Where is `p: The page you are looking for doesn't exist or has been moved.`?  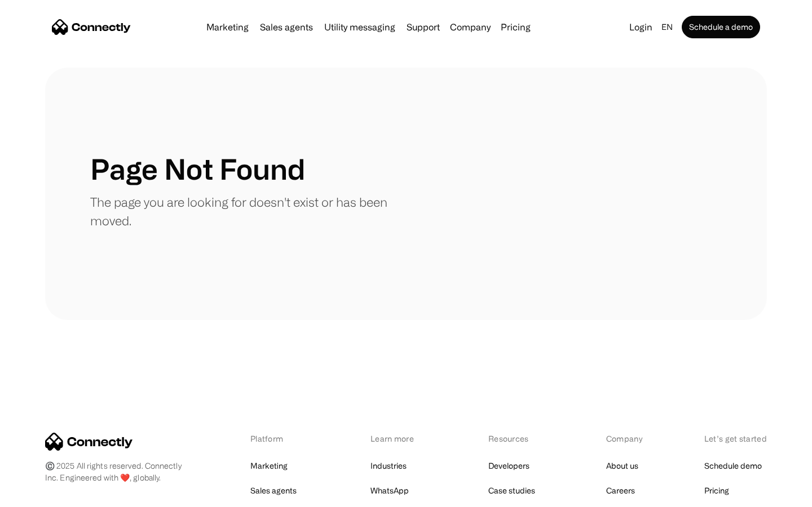
p: The page you are looking for doesn't exist or has been moved. is located at coordinates (248, 211).